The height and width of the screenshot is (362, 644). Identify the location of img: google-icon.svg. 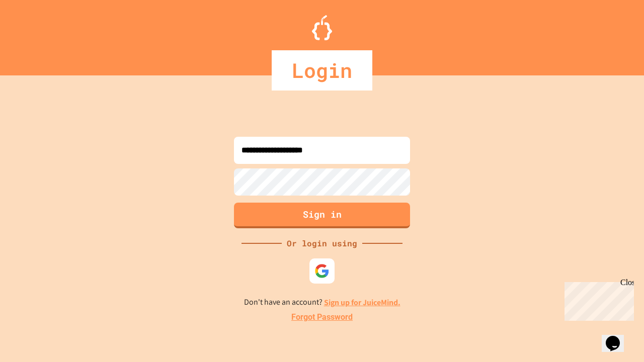
(322, 271).